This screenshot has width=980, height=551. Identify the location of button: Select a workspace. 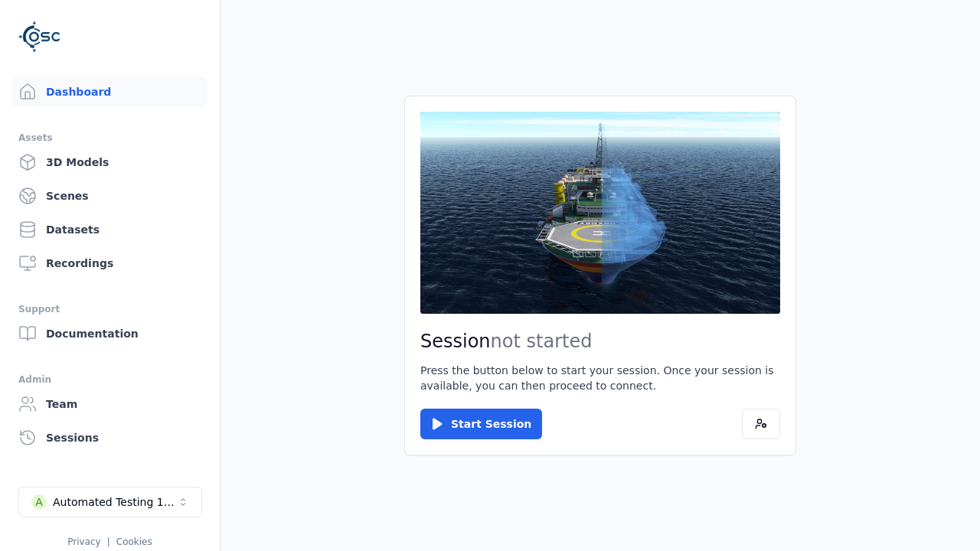
(110, 502).